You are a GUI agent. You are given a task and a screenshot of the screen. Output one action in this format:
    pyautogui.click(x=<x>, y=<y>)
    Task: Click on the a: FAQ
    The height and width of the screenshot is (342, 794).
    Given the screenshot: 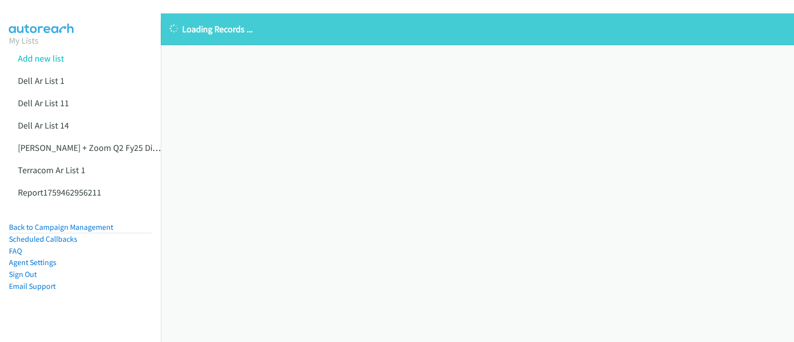 What is the action you would take?
    pyautogui.click(x=15, y=251)
    